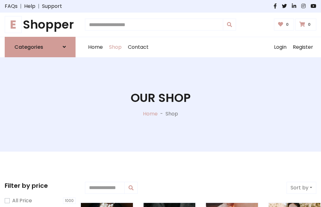 This screenshot has width=321, height=207. What do you see at coordinates (302, 187) in the screenshot?
I see `button: Sort by` at bounding box center [302, 187].